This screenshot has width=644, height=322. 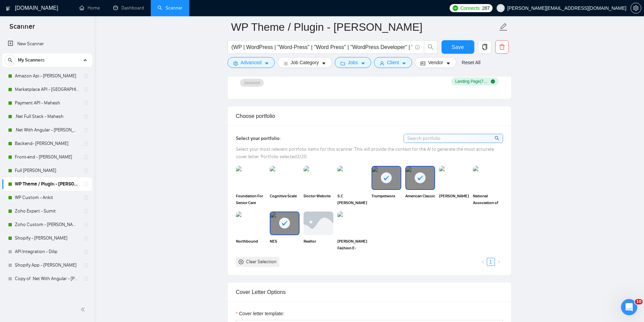 What do you see at coordinates (10, 60) in the screenshot?
I see `button: search` at bounding box center [10, 60].